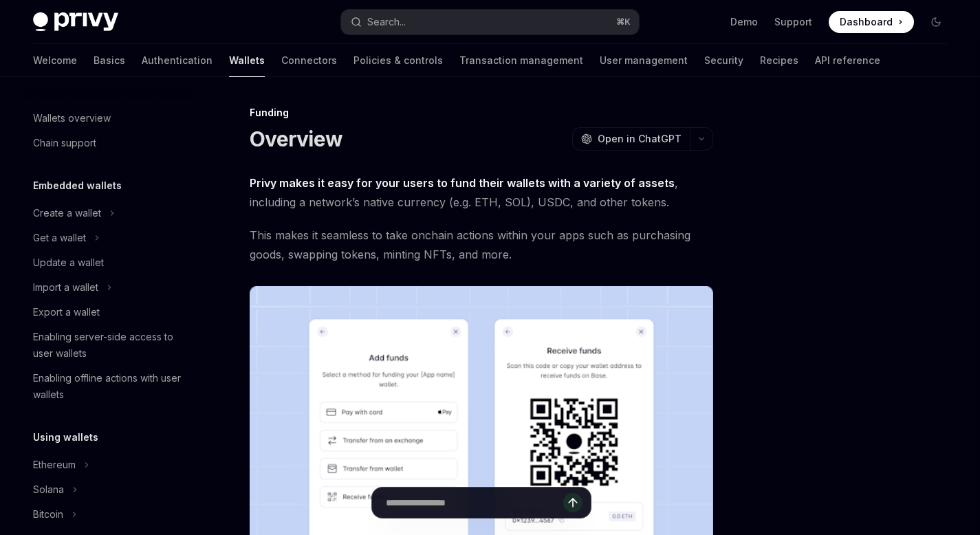 This screenshot has width=980, height=535. What do you see at coordinates (66, 312) in the screenshot?
I see `div: Export a wallet` at bounding box center [66, 312].